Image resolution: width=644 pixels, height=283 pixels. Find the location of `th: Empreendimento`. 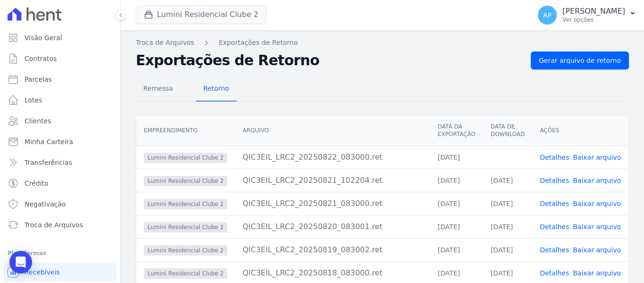

th: Empreendimento is located at coordinates (185, 131).